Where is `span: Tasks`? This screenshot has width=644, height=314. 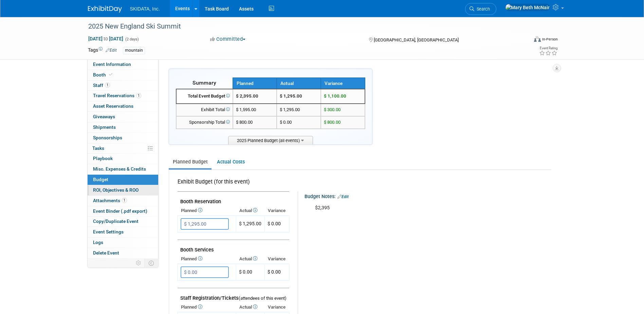 span: Tasks is located at coordinates (98, 148).